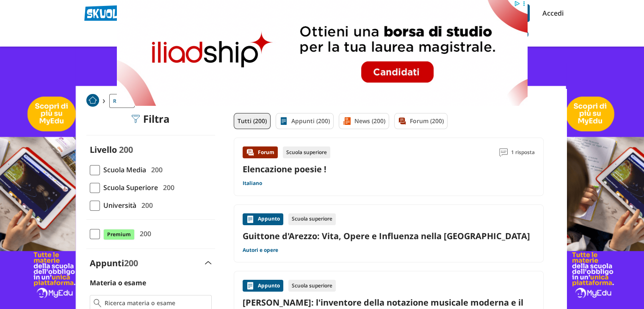 This screenshot has height=309, width=644. I want to click on img: Commenti lettura, so click(503, 152).